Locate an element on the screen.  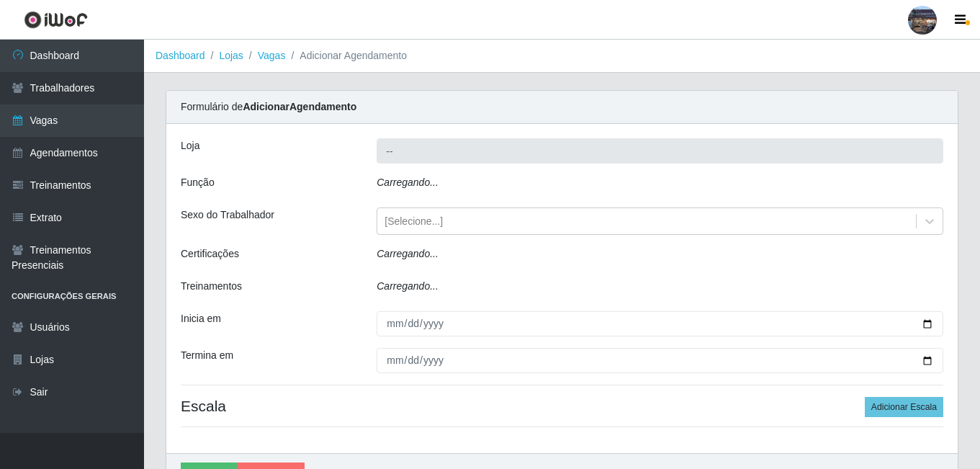
div: Formulário de is located at coordinates (562, 107).